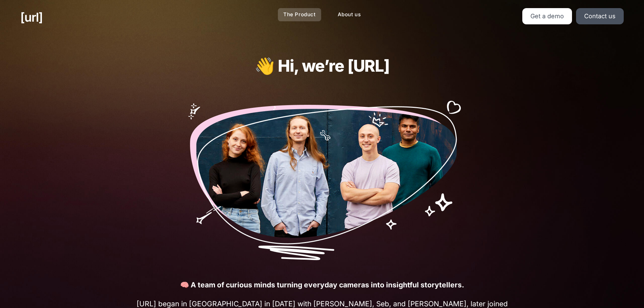 This screenshot has height=308, width=644. What do you see at coordinates (322, 285) in the screenshot?
I see `strong: 🧠 A team of curious minds turning everyday cameras into insightful storytellers.` at bounding box center [322, 285].